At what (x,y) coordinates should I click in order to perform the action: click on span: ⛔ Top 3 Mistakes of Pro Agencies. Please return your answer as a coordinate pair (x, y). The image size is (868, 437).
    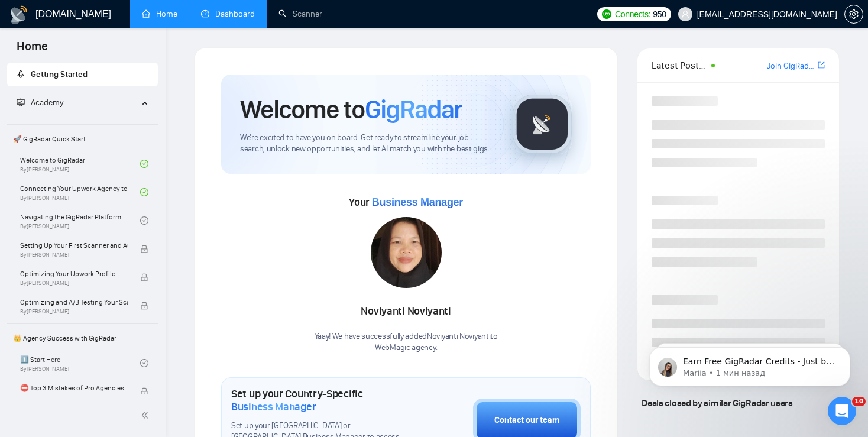
    Looking at the image, I should click on (74, 388).